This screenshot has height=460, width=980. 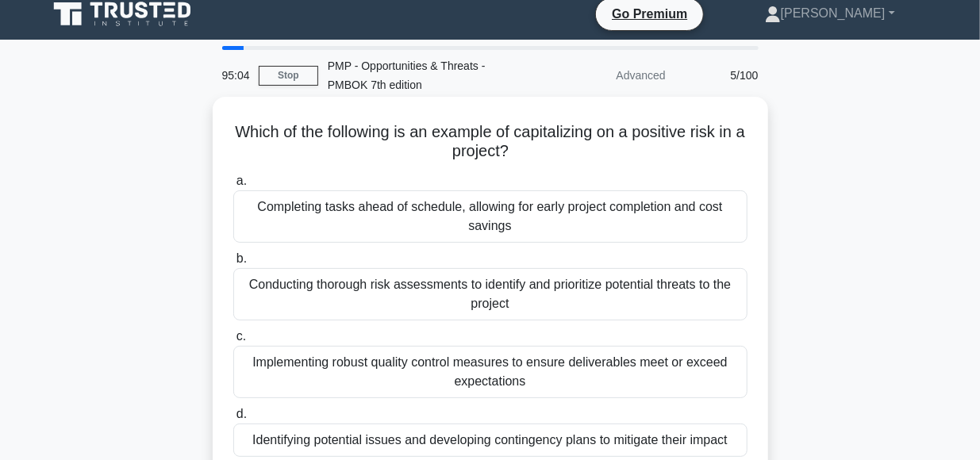 What do you see at coordinates (491, 216) in the screenshot?
I see `div: Completing tasks ahead of schedule, allowing for early project completion and cost savings` at bounding box center [491, 216].